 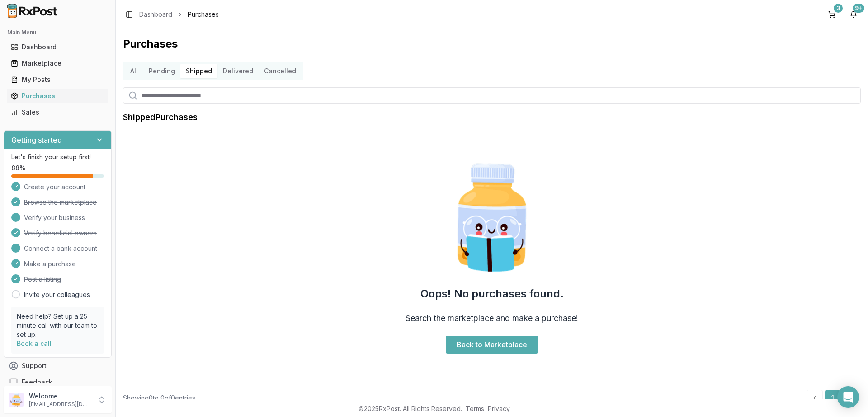 I want to click on a: 3, so click(x=832, y=14).